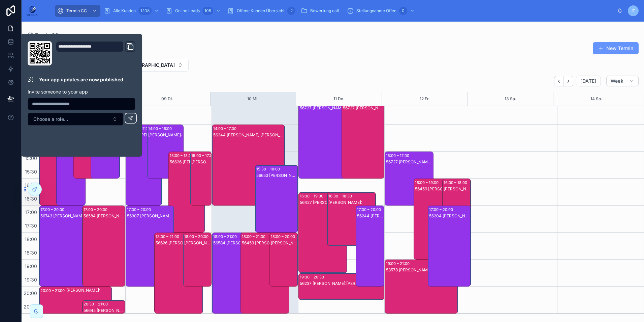  Describe the element at coordinates (339, 99) in the screenshot. I see `div: 11 Do.` at that location.